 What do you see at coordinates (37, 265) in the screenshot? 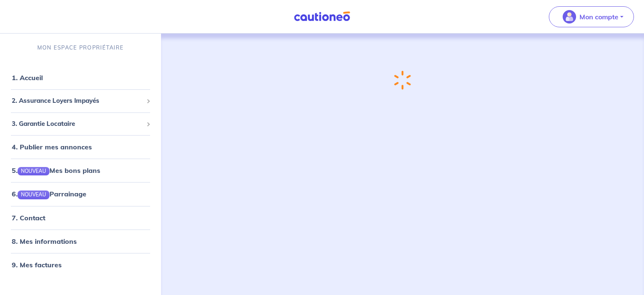
I see `a: 9. Mes factures` at bounding box center [37, 265].